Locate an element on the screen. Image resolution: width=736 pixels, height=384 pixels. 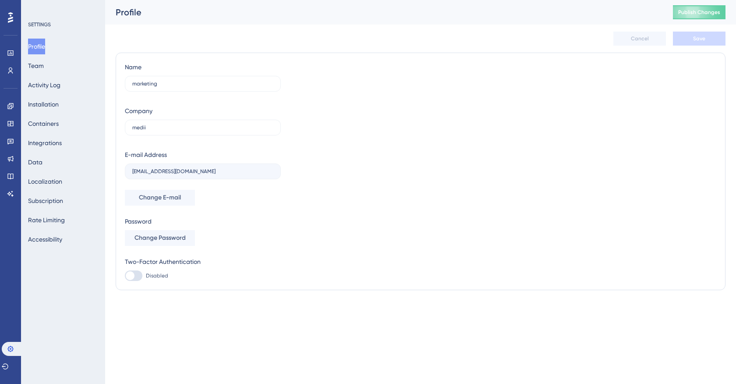
div: Password is located at coordinates (203, 221).